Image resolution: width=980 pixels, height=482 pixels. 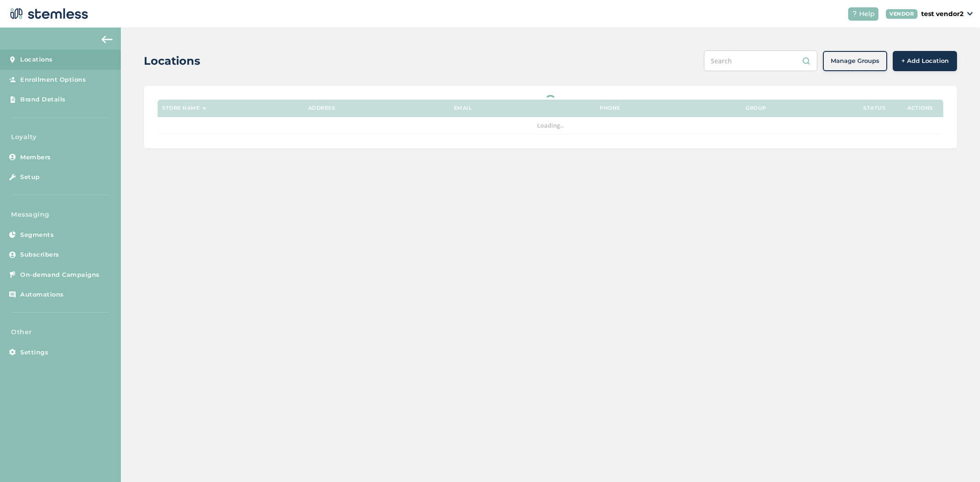 What do you see at coordinates (35, 158) in the screenshot?
I see `span: Members` at bounding box center [35, 158].